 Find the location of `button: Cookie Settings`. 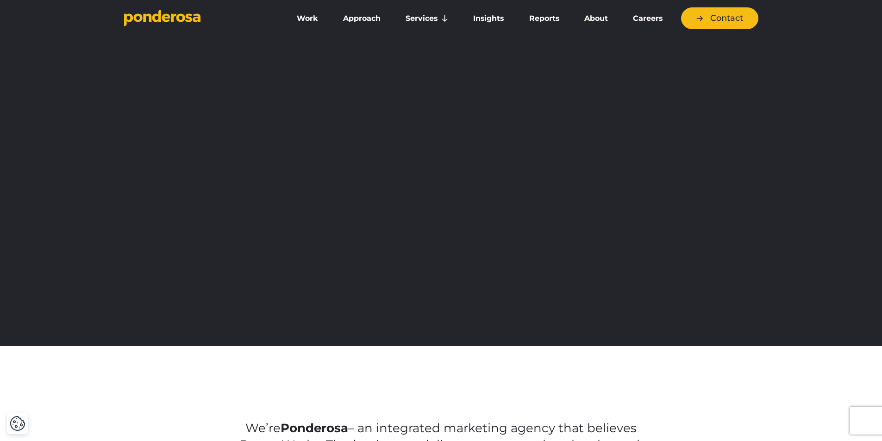

button: Cookie Settings is located at coordinates (18, 424).